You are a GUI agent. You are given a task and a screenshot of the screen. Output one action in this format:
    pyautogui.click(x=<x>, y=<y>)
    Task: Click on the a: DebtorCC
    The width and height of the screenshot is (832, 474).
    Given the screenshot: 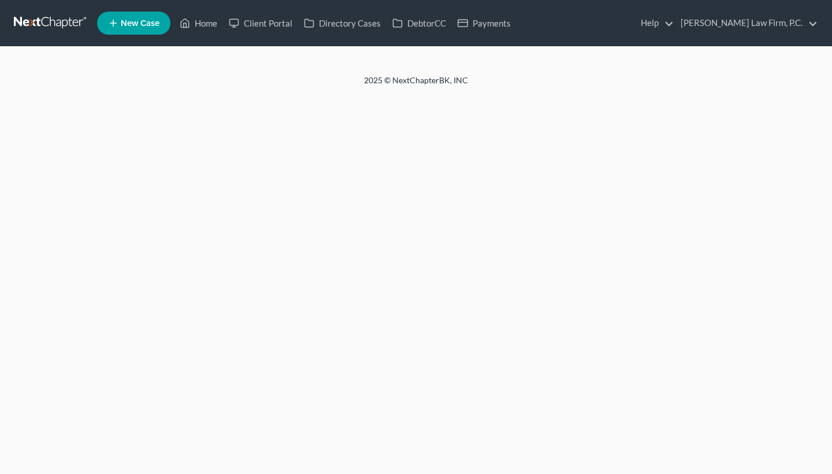 What is the action you would take?
    pyautogui.click(x=419, y=23)
    